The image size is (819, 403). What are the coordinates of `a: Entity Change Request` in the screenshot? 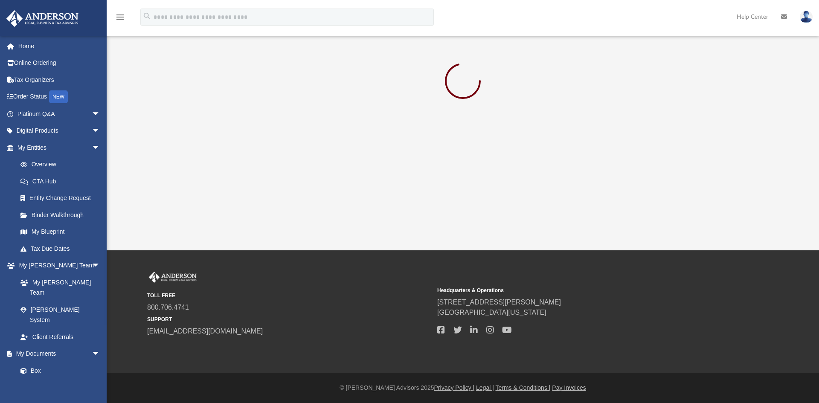 It's located at (62, 198).